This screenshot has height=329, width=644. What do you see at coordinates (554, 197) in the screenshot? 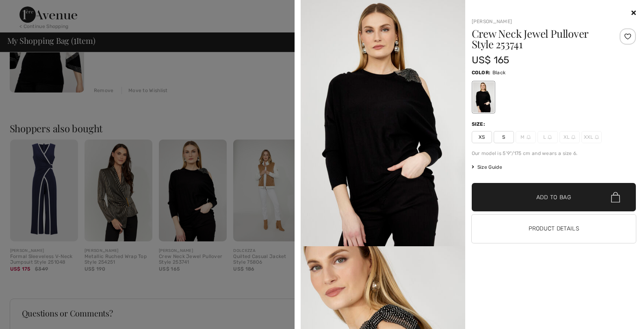
I see `button: Add to Bag` at bounding box center [554, 197].